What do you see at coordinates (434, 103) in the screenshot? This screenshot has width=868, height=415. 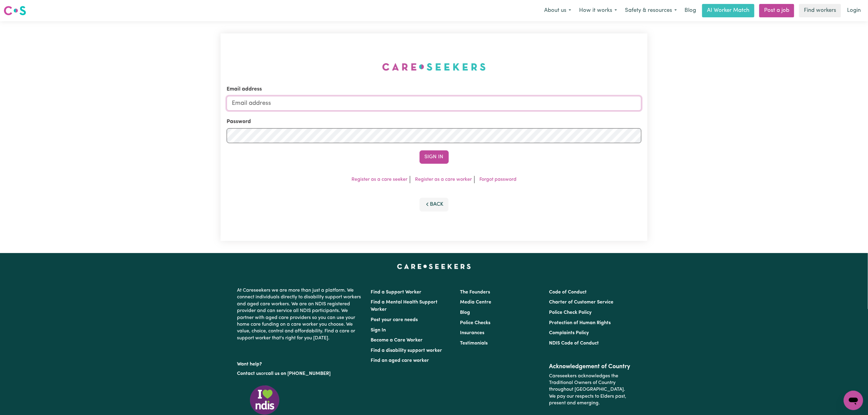 I see `input: Email address` at bounding box center [434, 103].